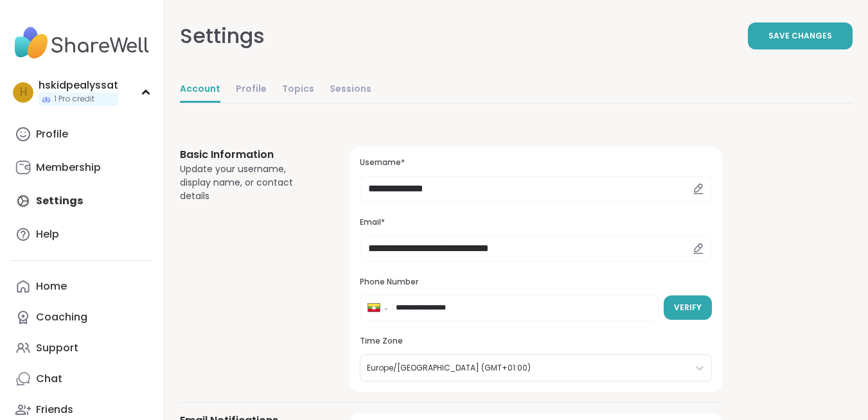  I want to click on div: Profile, so click(52, 134).